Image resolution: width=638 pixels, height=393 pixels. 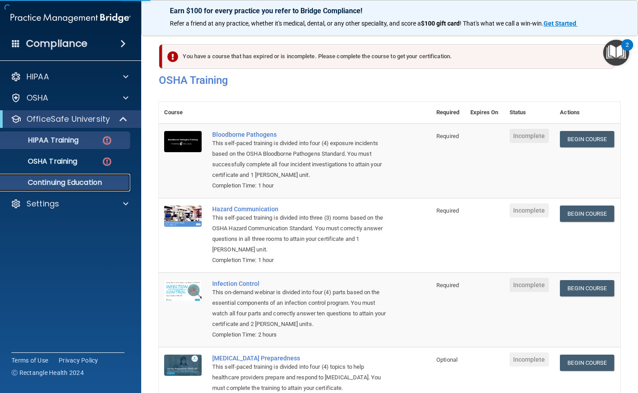 What do you see at coordinates (299, 234) in the screenshot?
I see `div: This self-paced training is divided into three (3) rooms based on the OSHA Hazard Communication S...` at bounding box center [299, 234].